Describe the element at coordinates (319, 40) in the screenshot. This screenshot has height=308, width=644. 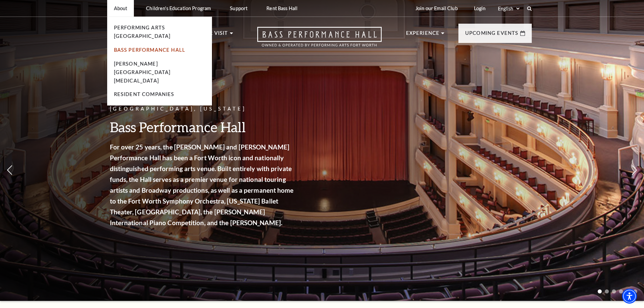
I see `a: Open this option` at that location.